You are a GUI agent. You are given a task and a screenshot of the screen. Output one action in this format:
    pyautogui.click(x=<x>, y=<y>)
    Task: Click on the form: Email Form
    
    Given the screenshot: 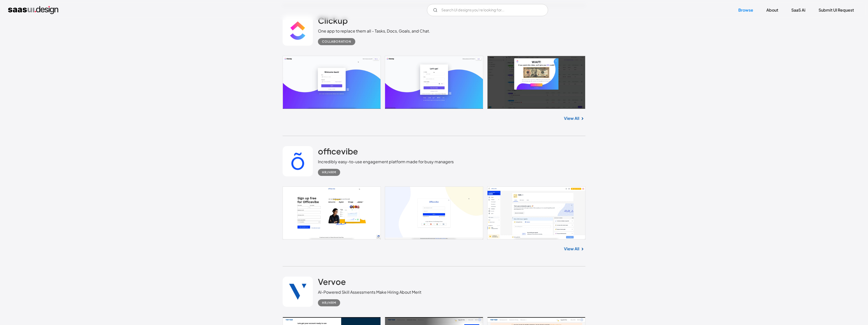 What is the action you would take?
    pyautogui.click(x=488, y=10)
    